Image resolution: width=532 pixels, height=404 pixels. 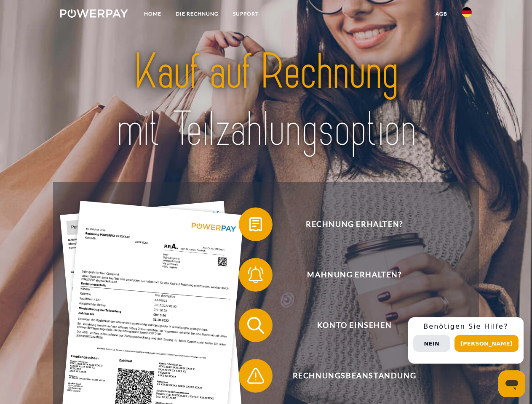 What do you see at coordinates (466, 340) in the screenshot?
I see `div: Schnellhilfe` at bounding box center [466, 340].